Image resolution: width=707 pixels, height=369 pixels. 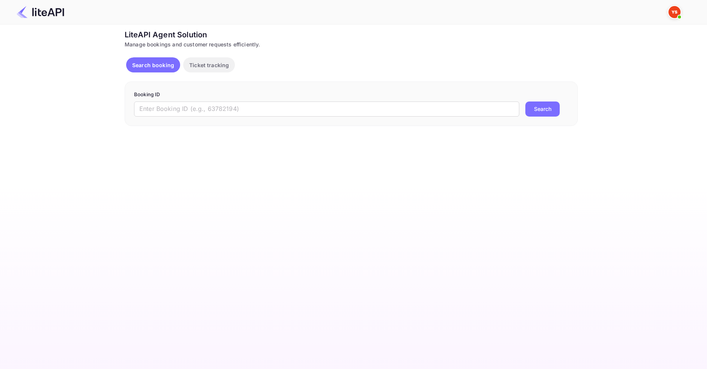 I want to click on p: Search booking, so click(x=153, y=65).